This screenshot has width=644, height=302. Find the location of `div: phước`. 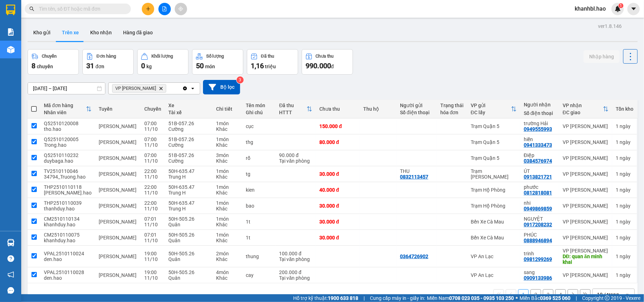

div: phước is located at coordinates (540, 188).